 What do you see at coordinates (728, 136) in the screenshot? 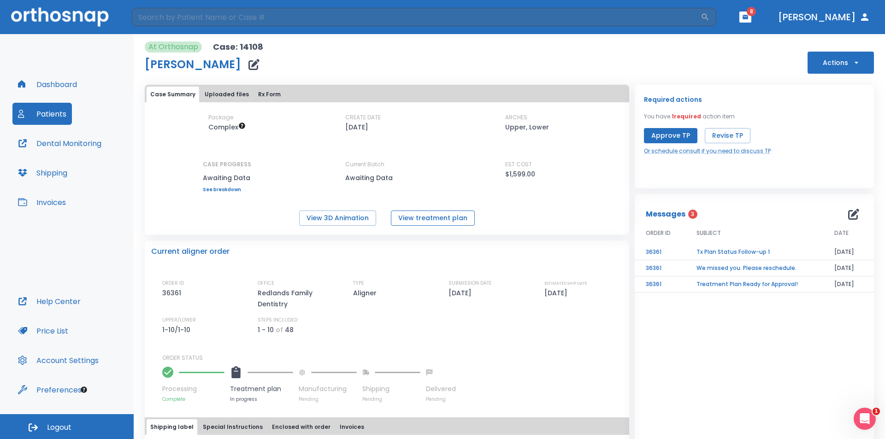
I see `button: Revise TP` at bounding box center [728, 136].